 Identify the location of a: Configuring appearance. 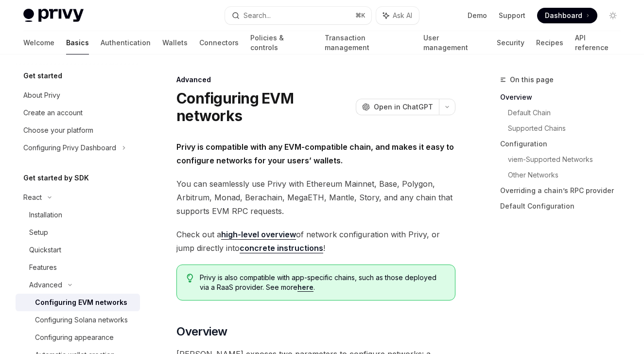
(78, 338).